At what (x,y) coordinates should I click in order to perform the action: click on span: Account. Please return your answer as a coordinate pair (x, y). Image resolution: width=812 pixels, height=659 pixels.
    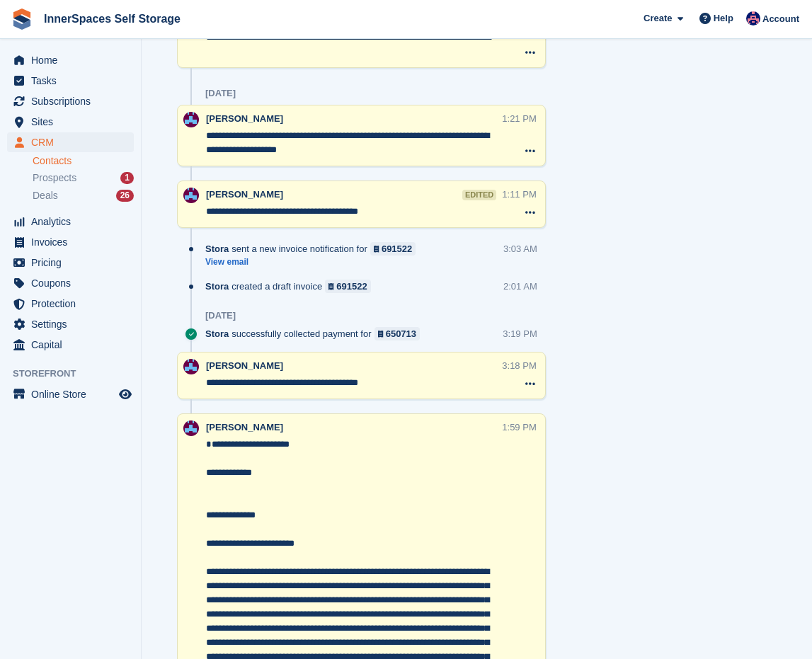
    Looking at the image, I should click on (781, 19).